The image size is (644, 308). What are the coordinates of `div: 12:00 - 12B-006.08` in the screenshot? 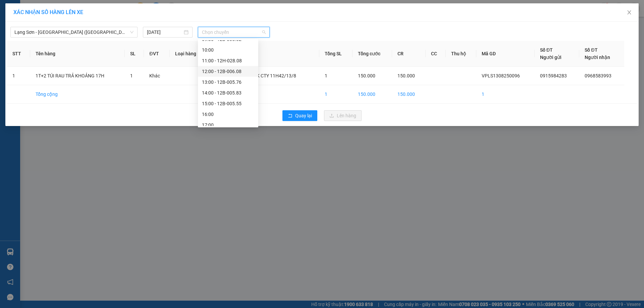 It's located at (228, 71).